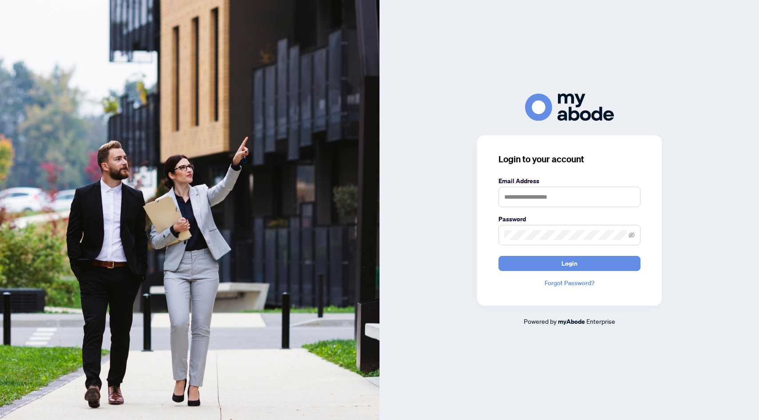 Image resolution: width=759 pixels, height=420 pixels. Describe the element at coordinates (570, 181) in the screenshot. I see `label: Email Address` at that location.